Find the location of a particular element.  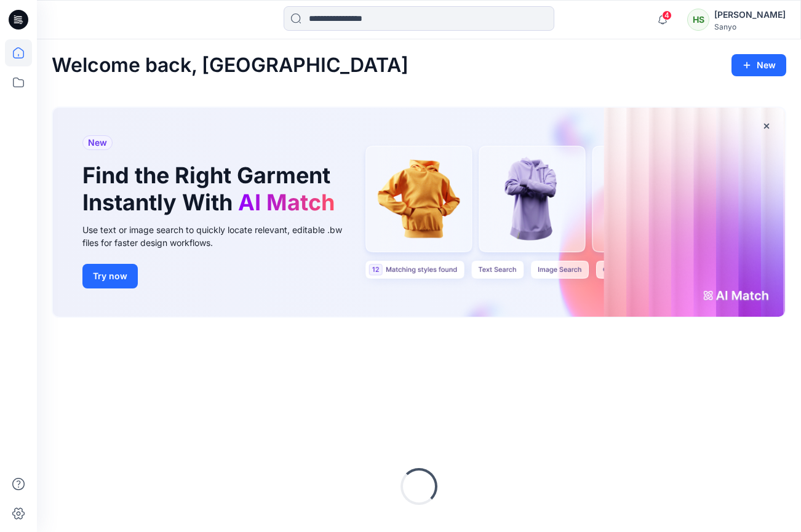

div: Use text or image search to quickly locate relevant, editable .bw files for faster design workflows. is located at coordinates (221, 236).